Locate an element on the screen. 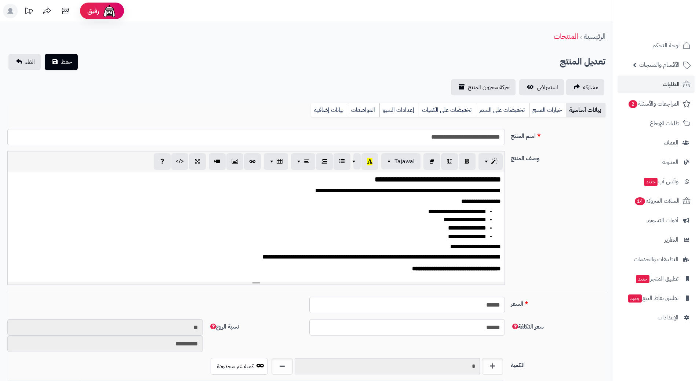  a: التقارير is located at coordinates (656, 240).